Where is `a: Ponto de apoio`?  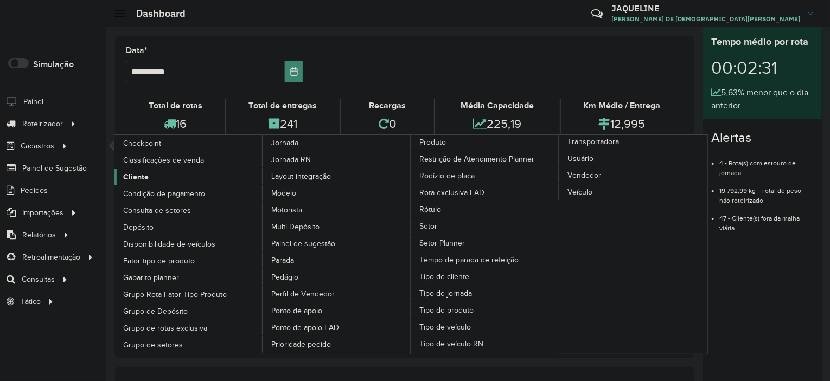
a: Ponto de apoio is located at coordinates (337, 311).